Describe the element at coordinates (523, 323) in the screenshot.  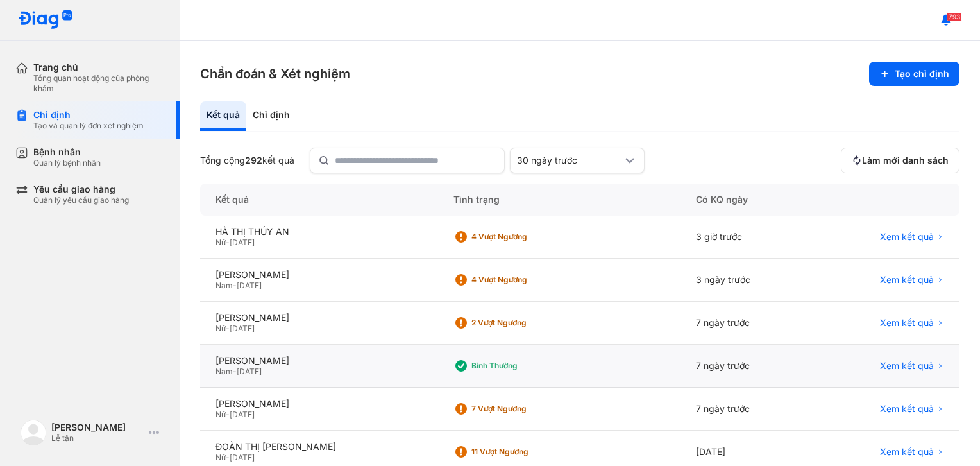
I see `div: 2 Vượt ngưỡng` at that location.